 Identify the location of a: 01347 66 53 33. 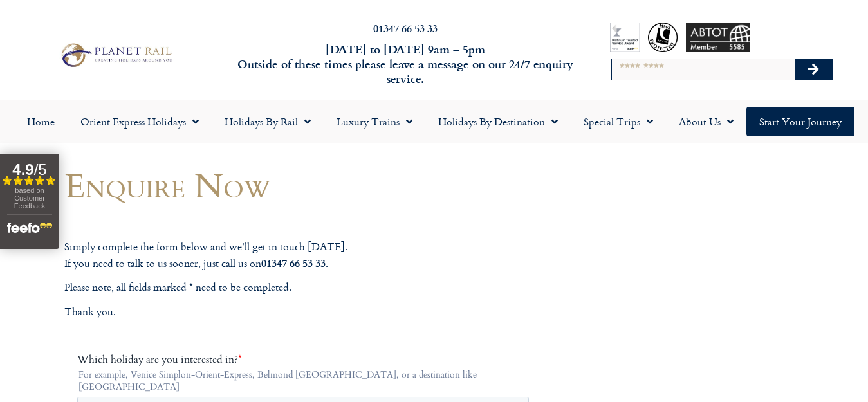
(405, 28).